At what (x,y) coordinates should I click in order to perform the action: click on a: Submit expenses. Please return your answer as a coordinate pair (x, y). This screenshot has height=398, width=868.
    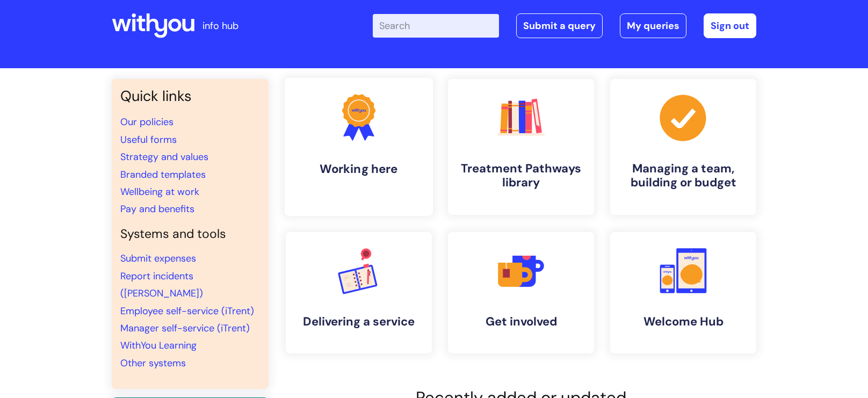
    Looking at the image, I should click on (158, 258).